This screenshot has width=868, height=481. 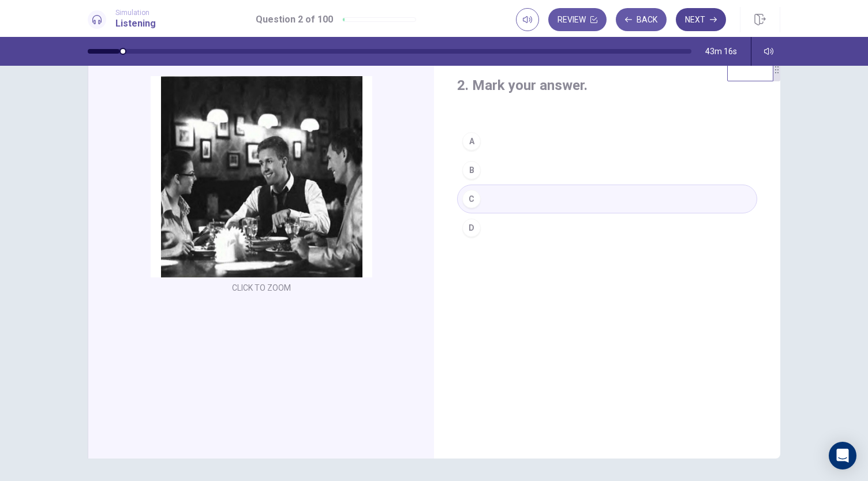 I want to click on div: B, so click(x=472, y=171).